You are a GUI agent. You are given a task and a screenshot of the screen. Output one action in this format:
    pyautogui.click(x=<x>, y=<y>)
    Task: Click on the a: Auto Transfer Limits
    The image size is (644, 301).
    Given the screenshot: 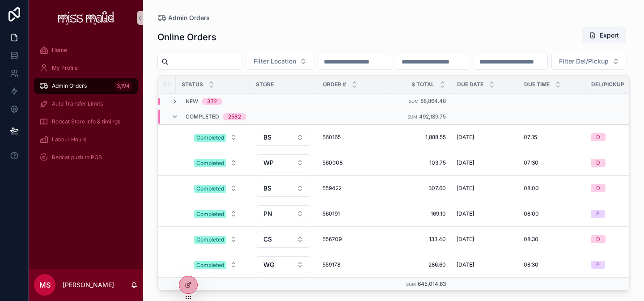 What is the action you would take?
    pyautogui.click(x=86, y=104)
    